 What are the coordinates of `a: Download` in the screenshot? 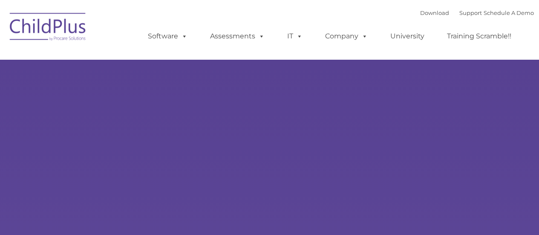 It's located at (435, 13).